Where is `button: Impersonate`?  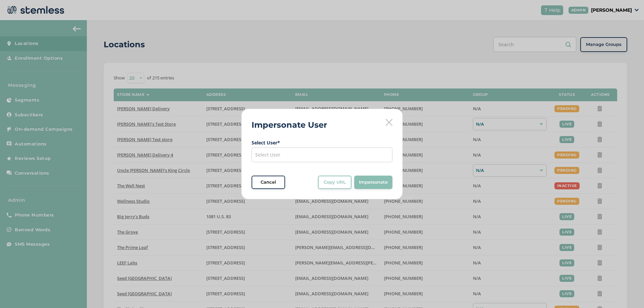
button: Impersonate is located at coordinates (373, 182).